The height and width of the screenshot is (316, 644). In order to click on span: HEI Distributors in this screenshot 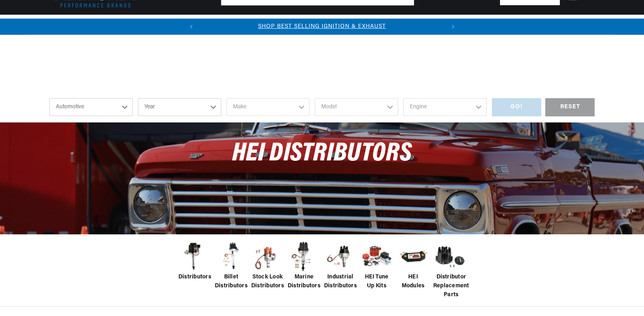, I will do `click(322, 154)`.